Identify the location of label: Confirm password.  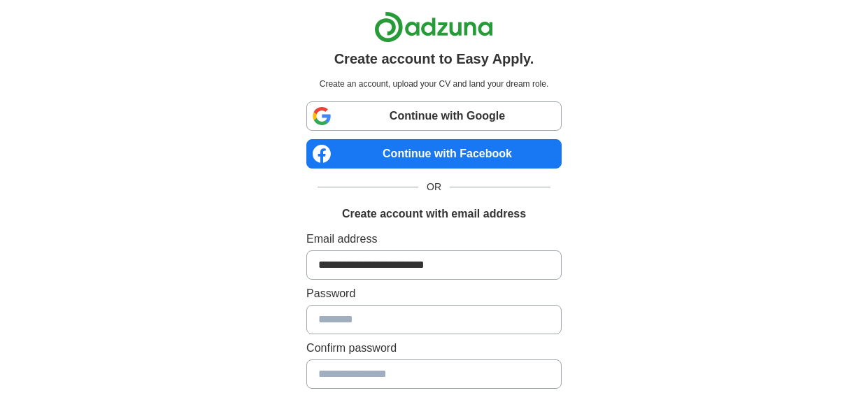
(434, 348).